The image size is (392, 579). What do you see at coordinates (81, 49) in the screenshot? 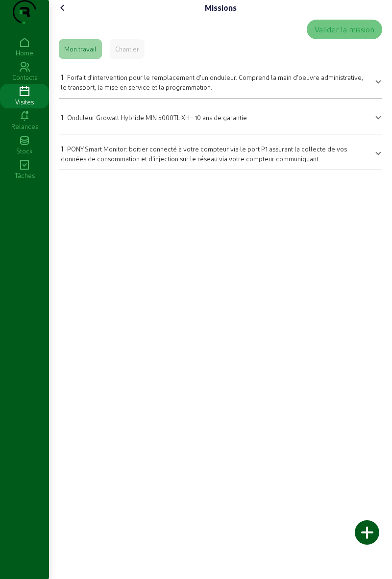
I see `div: Mon travail` at bounding box center [81, 49].